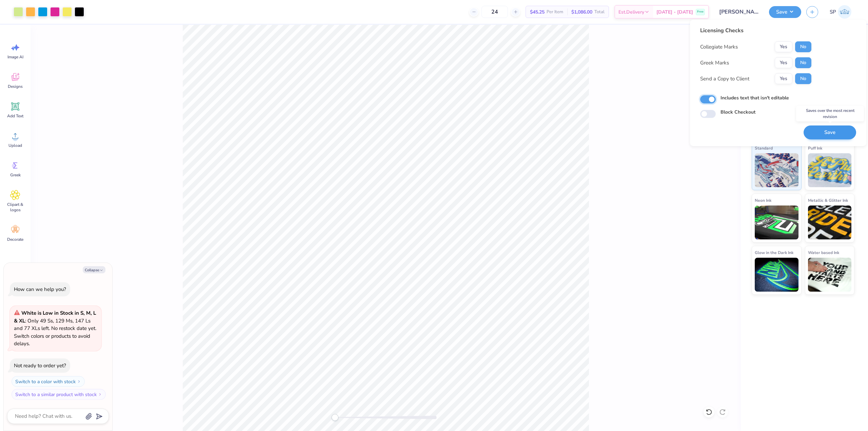  Describe the element at coordinates (774, 252) in the screenshot. I see `span: Glow in the Dark Ink` at that location.